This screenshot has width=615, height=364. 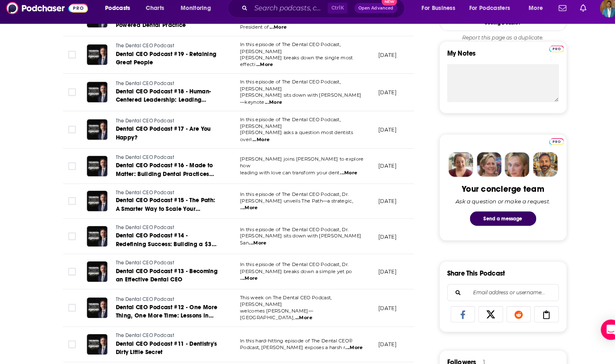 What do you see at coordinates (367, 15) in the screenshot?
I see `span: Open Advanced` at bounding box center [367, 15].